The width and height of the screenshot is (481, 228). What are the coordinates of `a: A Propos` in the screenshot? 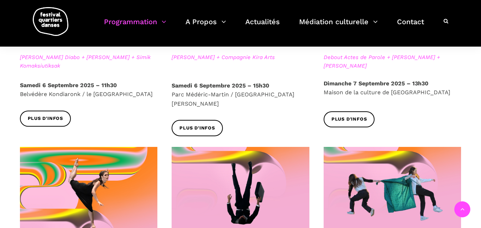 It's located at (206, 26).